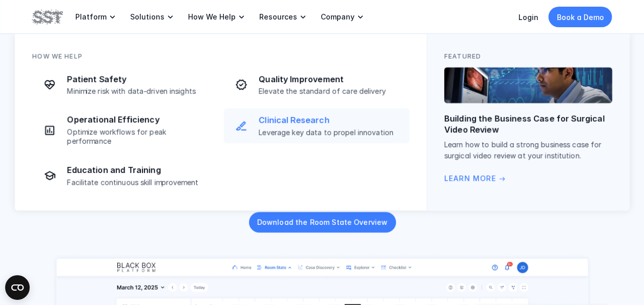 This screenshot has height=305, width=644. Describe the element at coordinates (241, 85) in the screenshot. I see `img: Checkmark icon` at that location.